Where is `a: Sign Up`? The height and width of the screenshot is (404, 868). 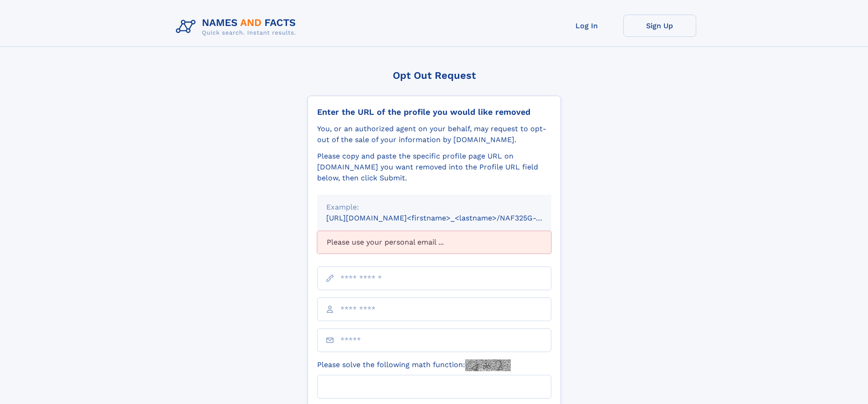 a: Sign Up is located at coordinates (660, 25).